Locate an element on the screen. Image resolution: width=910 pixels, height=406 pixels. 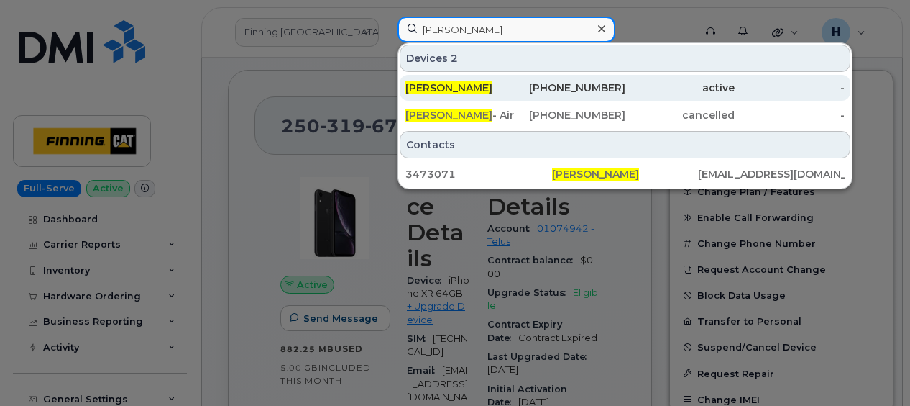
div: - Aircard is located at coordinates (460, 115).